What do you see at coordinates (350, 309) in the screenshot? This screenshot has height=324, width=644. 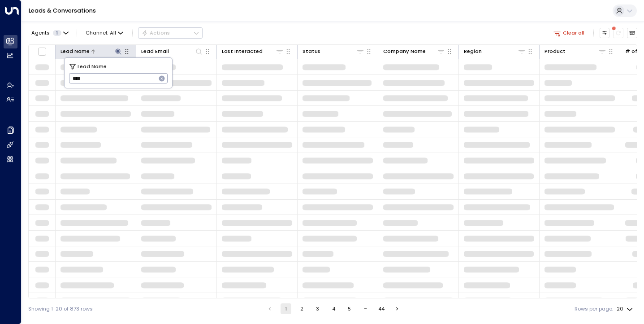 I see `button: Go to page 5` at bounding box center [350, 309].